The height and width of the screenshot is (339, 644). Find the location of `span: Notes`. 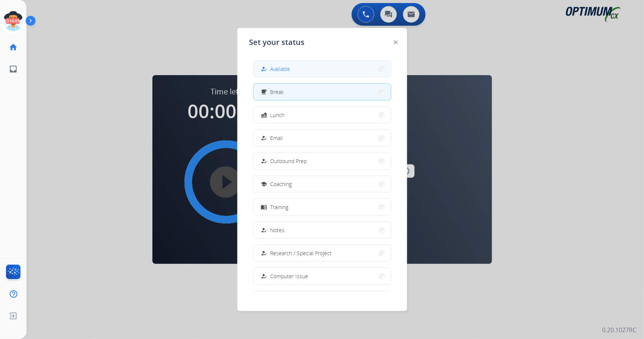

span: Notes is located at coordinates (278, 230).